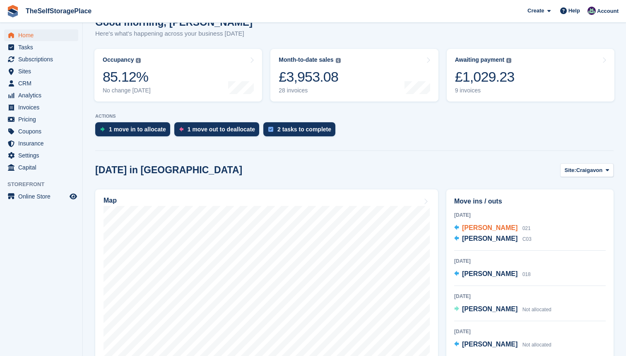  What do you see at coordinates (43, 71) in the screenshot?
I see `span: Sites` at bounding box center [43, 71].